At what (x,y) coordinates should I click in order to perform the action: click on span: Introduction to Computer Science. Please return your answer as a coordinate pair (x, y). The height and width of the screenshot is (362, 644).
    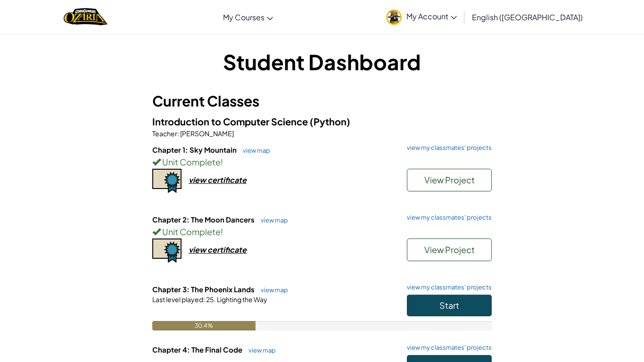
    Looking at the image, I should click on (231, 121).